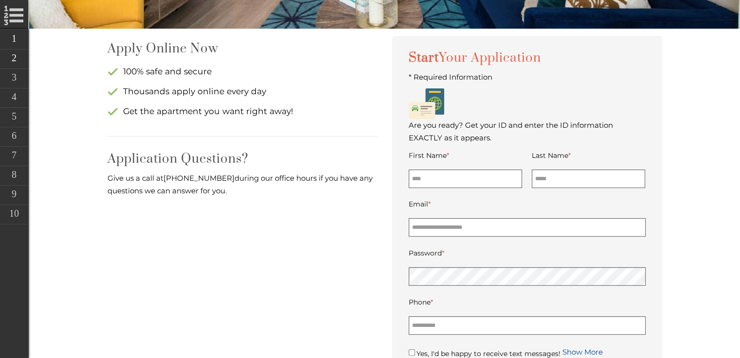  I want to click on img: Passport, so click(426, 104).